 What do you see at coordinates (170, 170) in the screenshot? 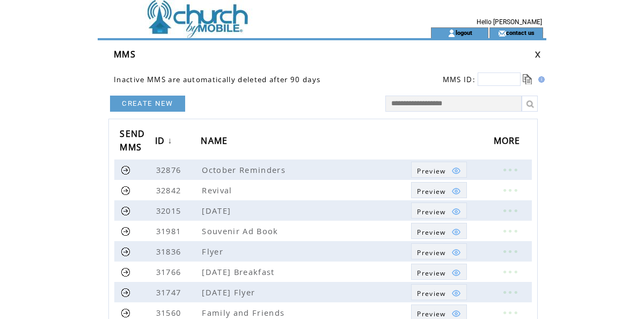
I see `span: 32876` at bounding box center [170, 170].